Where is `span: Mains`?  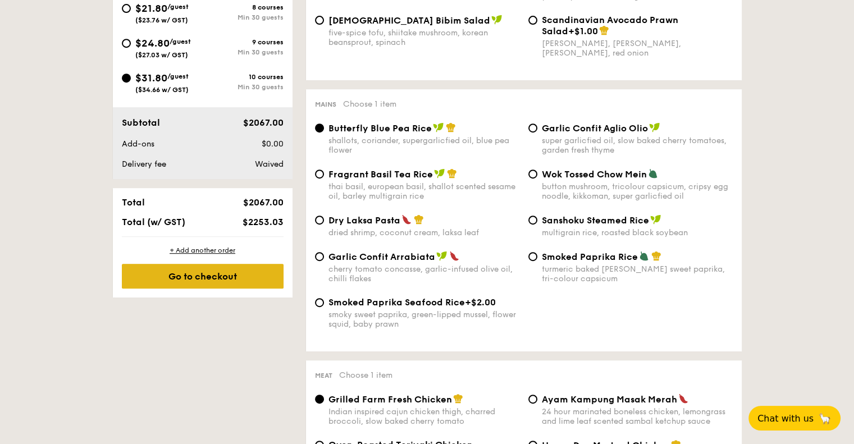
span: Mains is located at coordinates (326, 104).